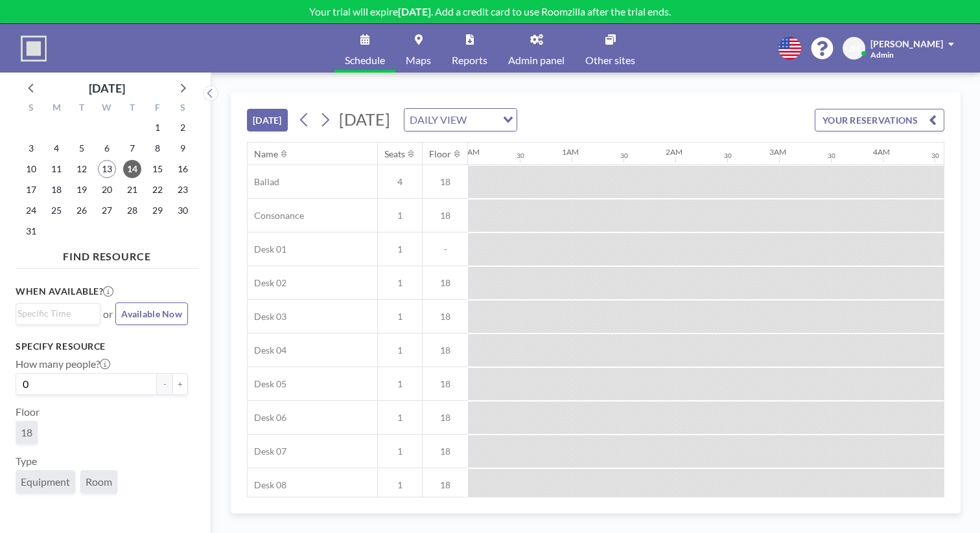 The height and width of the screenshot is (533, 980). I want to click on span: Friday, August 1, 2025, so click(158, 127).